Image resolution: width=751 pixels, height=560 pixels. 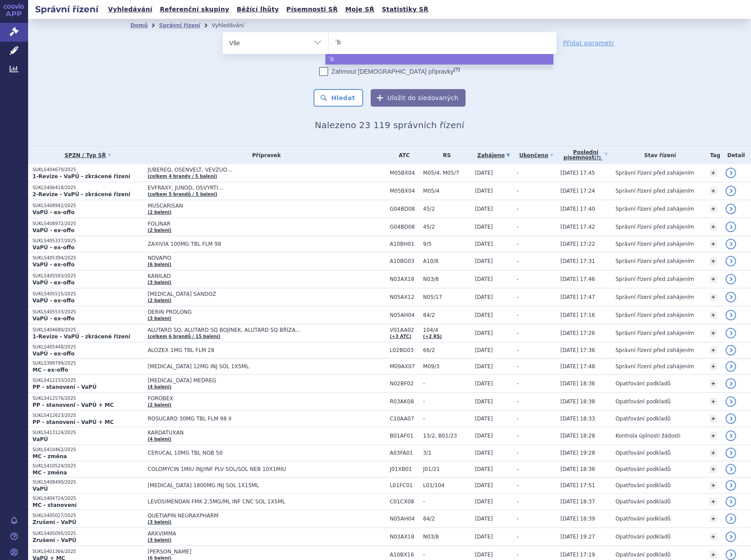 What do you see at coordinates (446, 280) in the screenshot?
I see `span: N03/8` at bounding box center [446, 280].